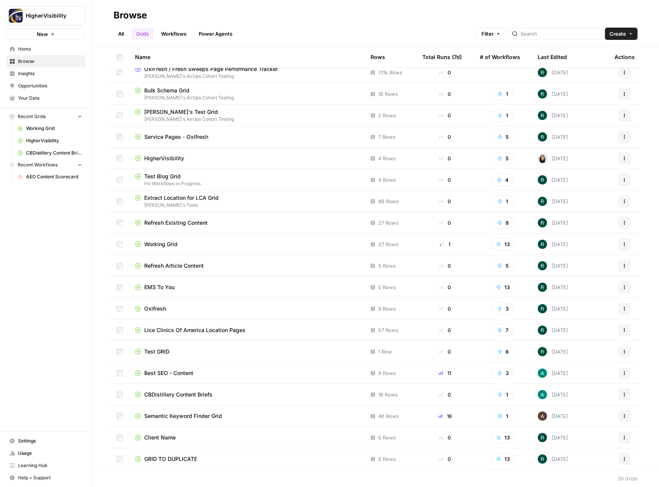  I want to click on a: Your Data, so click(46, 98).